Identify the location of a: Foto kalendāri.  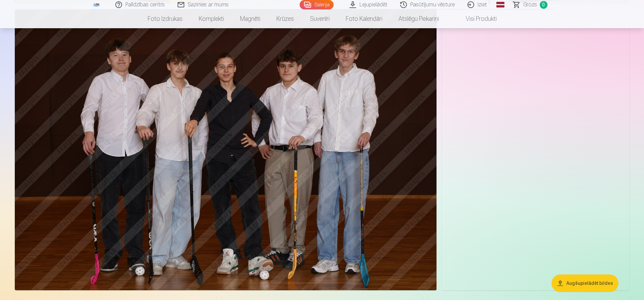
(364, 19).